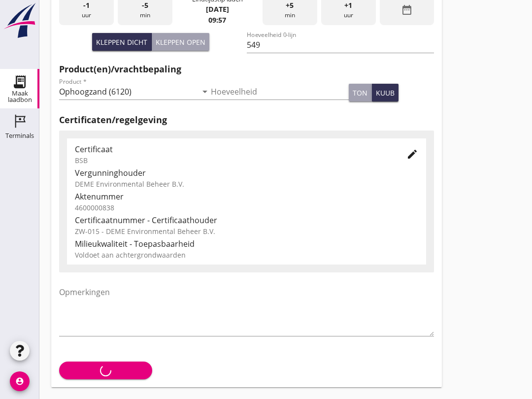  I want to click on button: kuub, so click(385, 93).